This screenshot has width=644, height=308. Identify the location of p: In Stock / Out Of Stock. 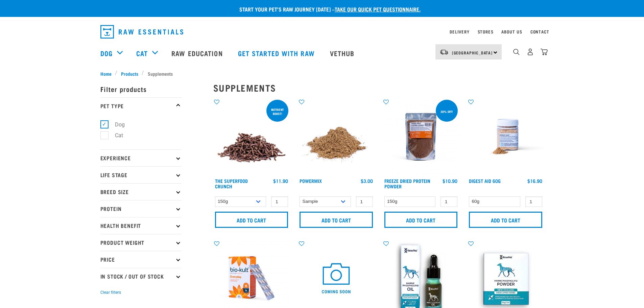
(141, 276).